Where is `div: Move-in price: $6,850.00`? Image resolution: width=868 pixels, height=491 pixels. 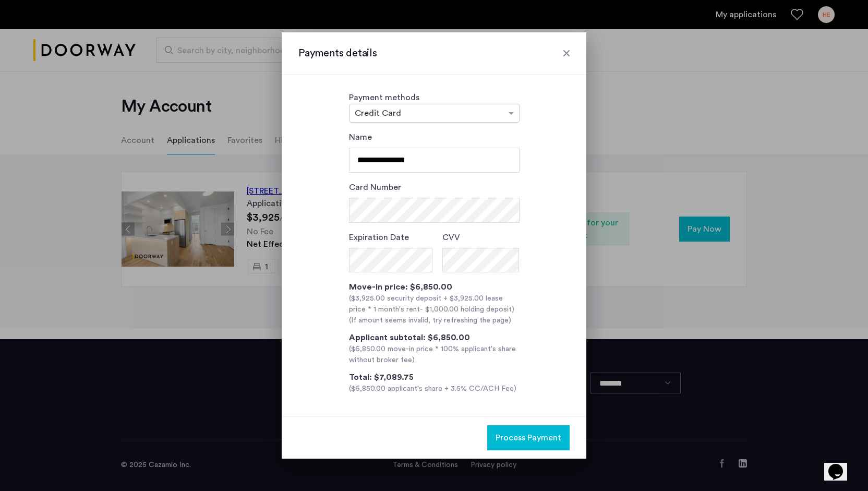 div: Move-in price: $6,850.00 is located at coordinates (434, 287).